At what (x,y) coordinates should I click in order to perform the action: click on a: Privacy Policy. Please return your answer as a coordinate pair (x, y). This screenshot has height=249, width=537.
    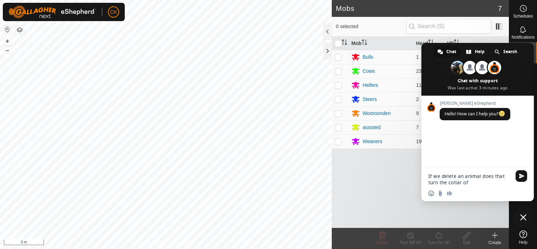
    Looking at the image, I should click on (151, 243).